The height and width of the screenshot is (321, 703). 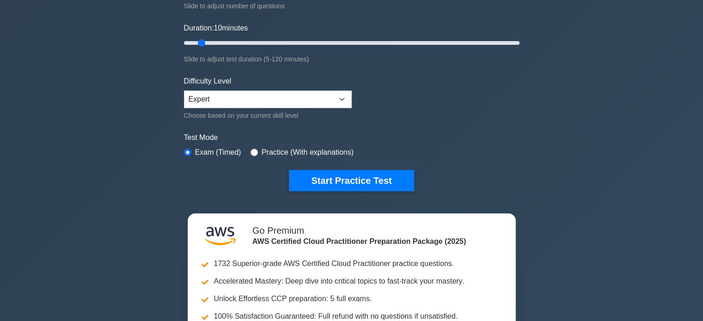 What do you see at coordinates (351, 59) in the screenshot?
I see `div: Slide to adjust test duration (5-120 minutes)` at bounding box center [351, 59].